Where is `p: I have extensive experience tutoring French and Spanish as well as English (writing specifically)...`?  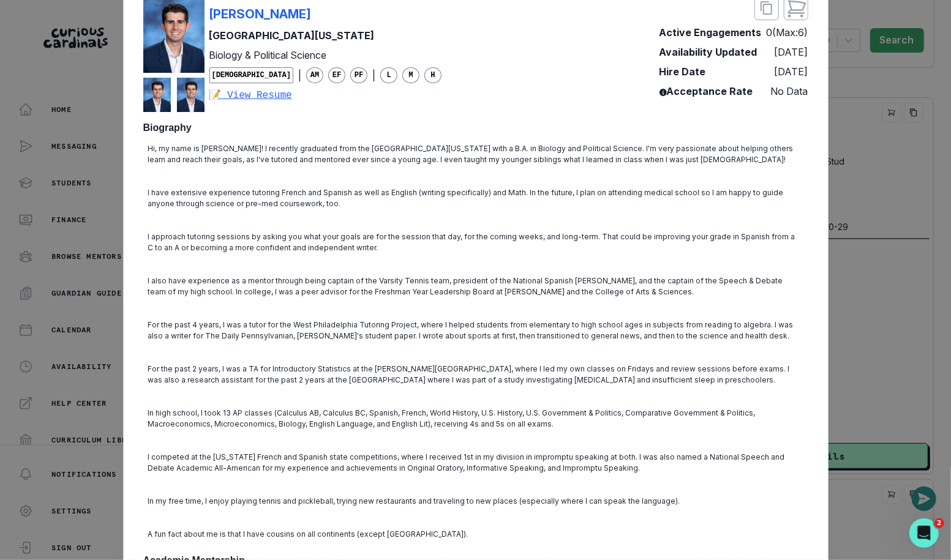 p: I have extensive experience tutoring French and Spanish as well as English (writing specifically)... is located at coordinates (476, 198).